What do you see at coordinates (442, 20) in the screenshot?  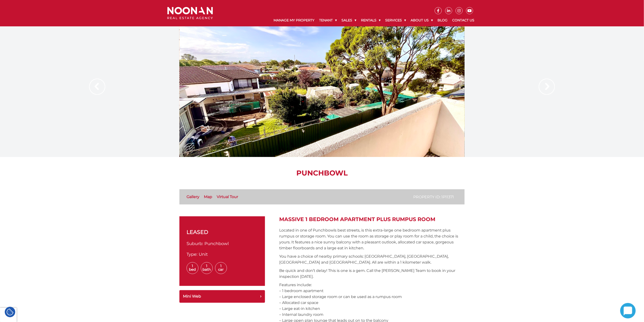 I see `a: Blog` at bounding box center [442, 20].